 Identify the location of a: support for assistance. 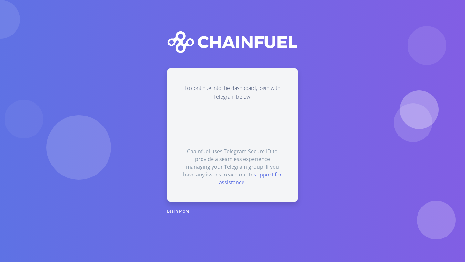
(250, 179).